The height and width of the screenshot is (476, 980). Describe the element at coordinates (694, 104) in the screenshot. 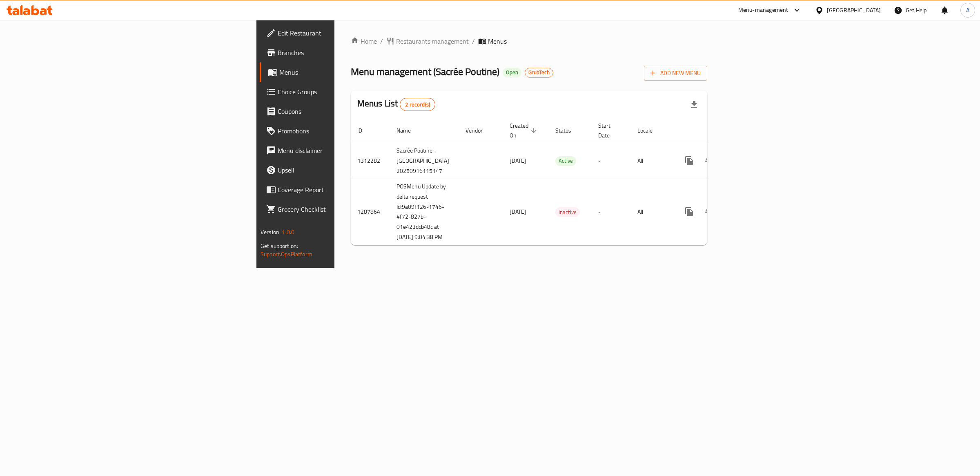

I see `div: Export file` at that location.